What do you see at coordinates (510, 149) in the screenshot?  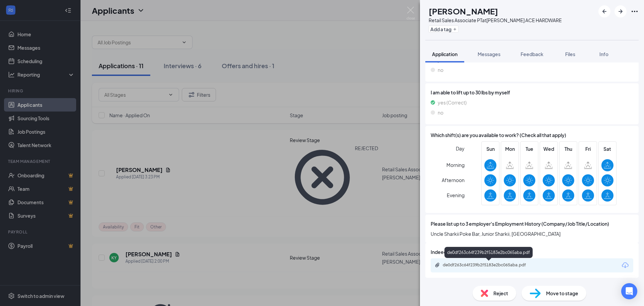 I see `span: Mon` at bounding box center [510, 149].